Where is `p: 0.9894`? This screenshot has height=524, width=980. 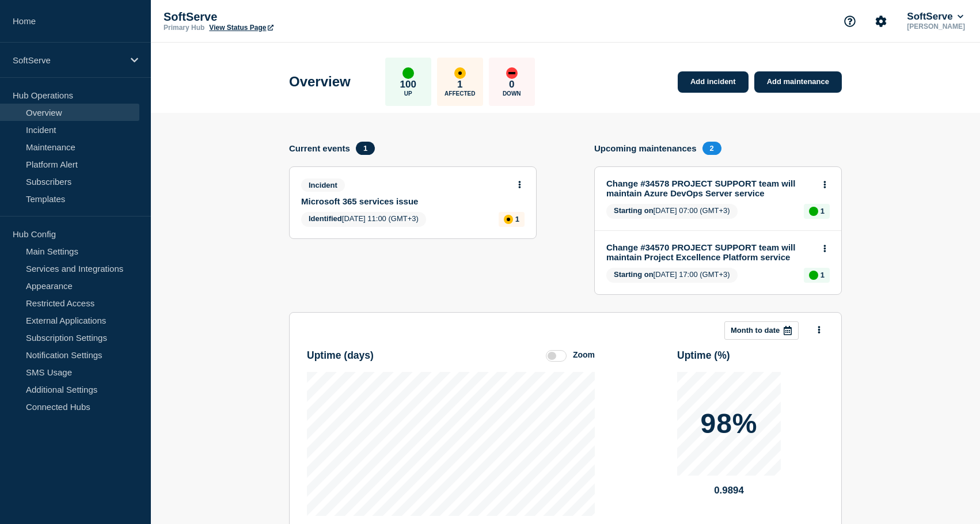
p: 0.9894 is located at coordinates (729, 490).